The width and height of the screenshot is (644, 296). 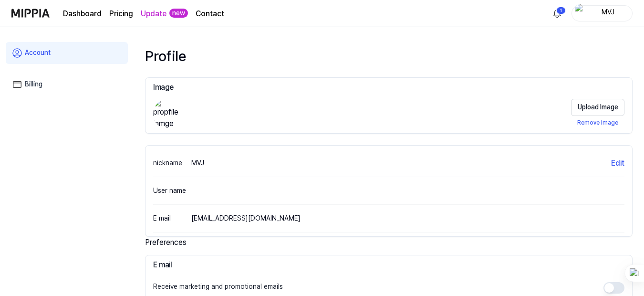 What do you see at coordinates (154, 14) in the screenshot?
I see `a: Update` at bounding box center [154, 14].